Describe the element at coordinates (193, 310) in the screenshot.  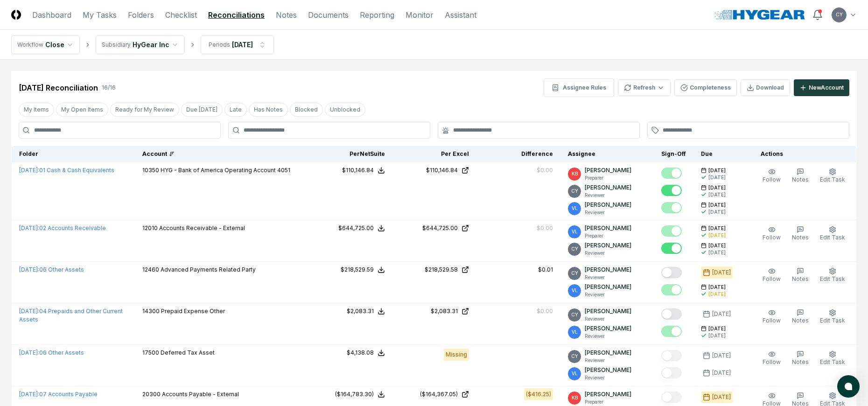
I see `span: Prepaid Expense Other` at that location.